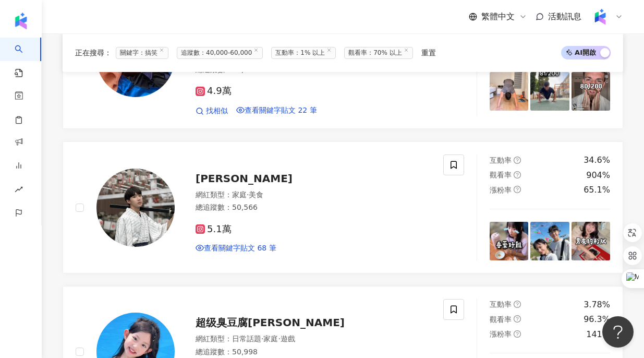 The height and width of the screenshot is (358, 644). Describe the element at coordinates (94, 52) in the screenshot. I see `span: 正在搜尋 ：` at that location.